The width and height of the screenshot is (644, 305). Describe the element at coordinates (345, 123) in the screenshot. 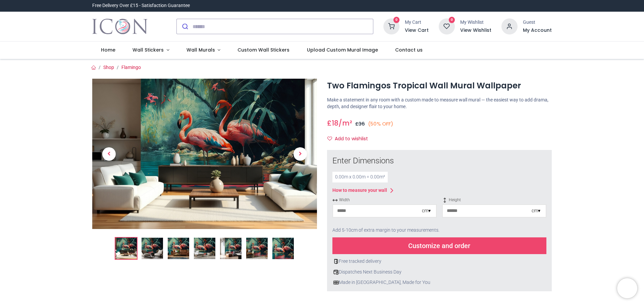

I see `span: /m²` at that location.